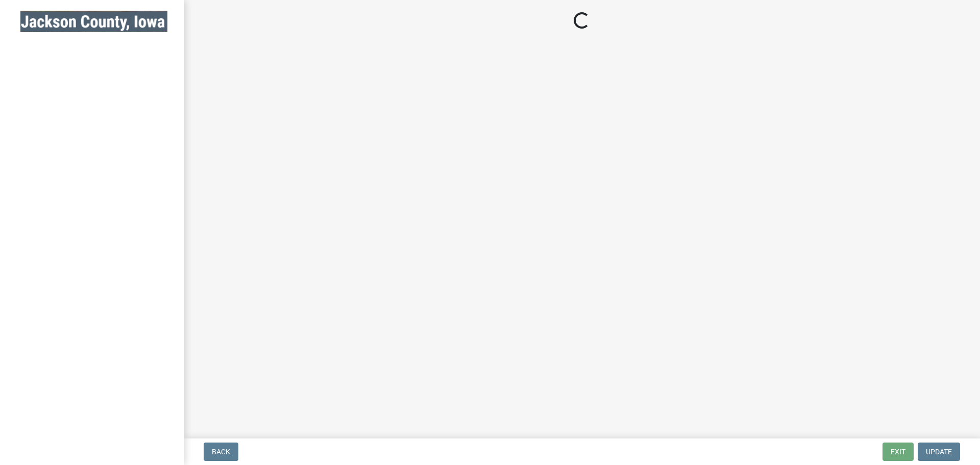  Describe the element at coordinates (94, 21) in the screenshot. I see `img: Jackson County, Iowa` at that location.